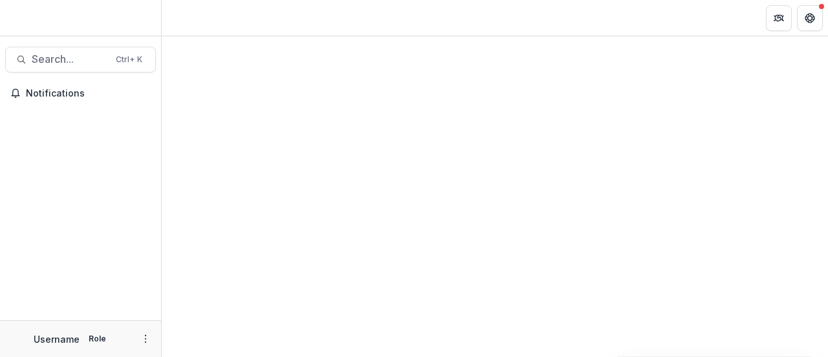 Image resolution: width=828 pixels, height=357 pixels. I want to click on p: Role, so click(97, 338).